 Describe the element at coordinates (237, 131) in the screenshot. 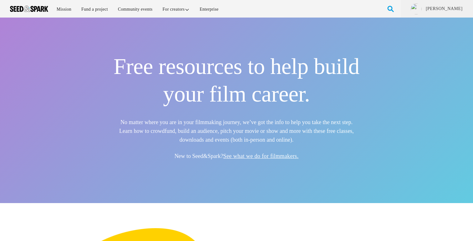

I see `h5: No matter where you are in your filmmaking journey, we’ve got the info to help you take the next ...` at that location.